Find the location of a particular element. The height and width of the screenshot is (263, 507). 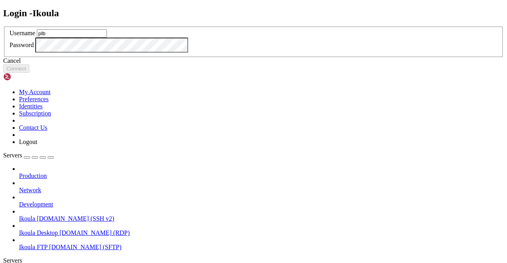

span: Network is located at coordinates (30, 190).